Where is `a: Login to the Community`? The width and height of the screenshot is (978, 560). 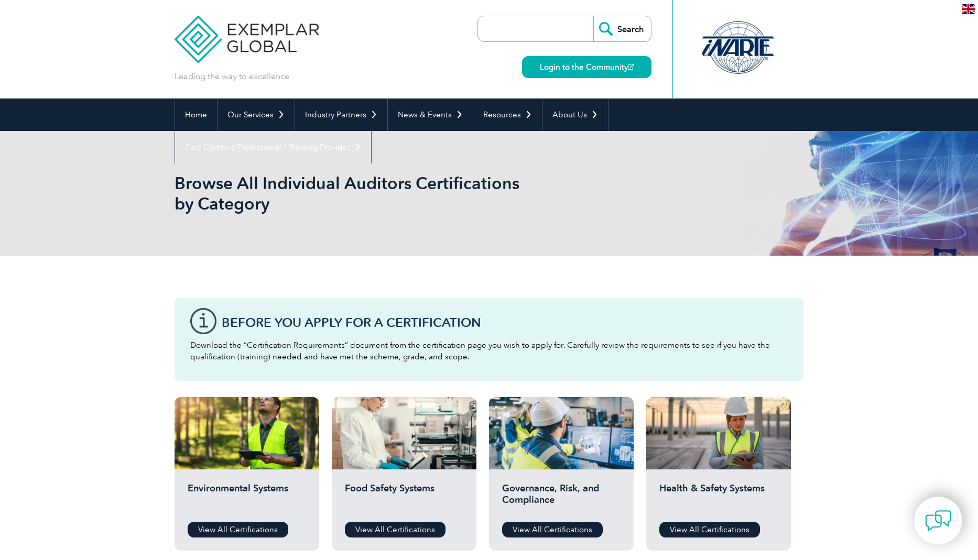 a: Login to the Community is located at coordinates (587, 67).